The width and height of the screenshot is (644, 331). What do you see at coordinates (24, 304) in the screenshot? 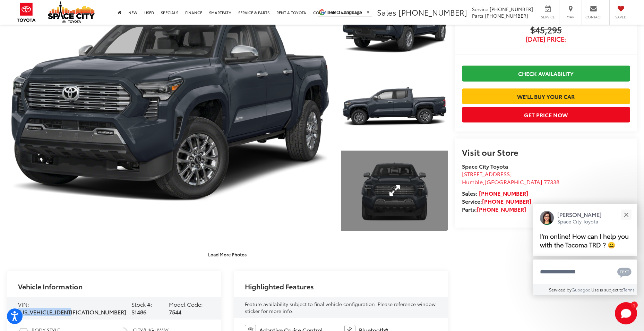
I see `span: VIN:` at bounding box center [24, 304].